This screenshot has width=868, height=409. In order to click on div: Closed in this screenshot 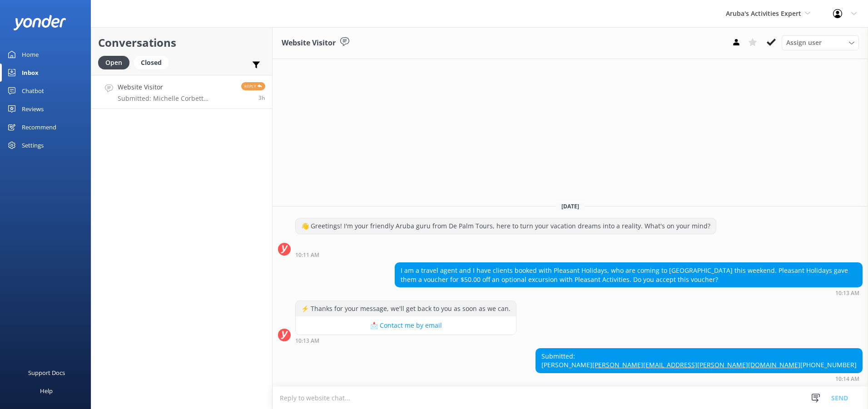, I will do `click(151, 62)`.